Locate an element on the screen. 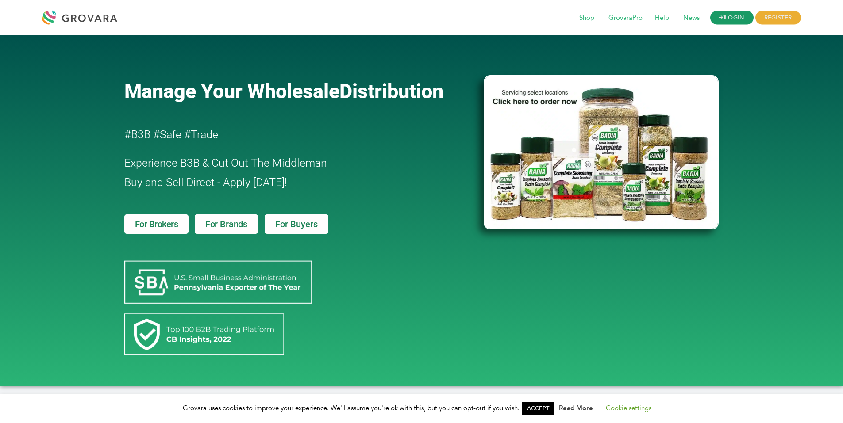  span: Manage Your Wholesale is located at coordinates (232, 91).